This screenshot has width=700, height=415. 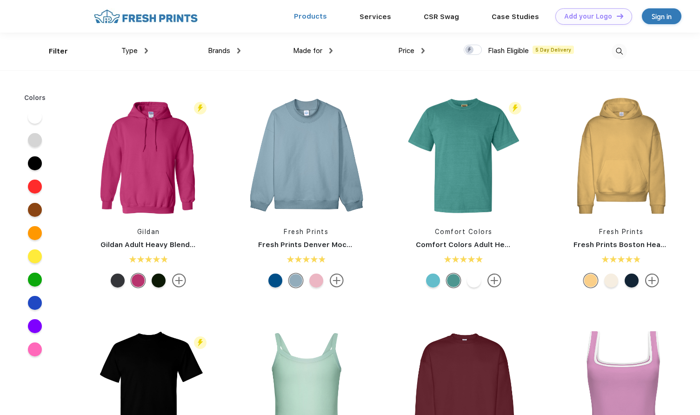 I want to click on div: Royal Blue, so click(x=275, y=281).